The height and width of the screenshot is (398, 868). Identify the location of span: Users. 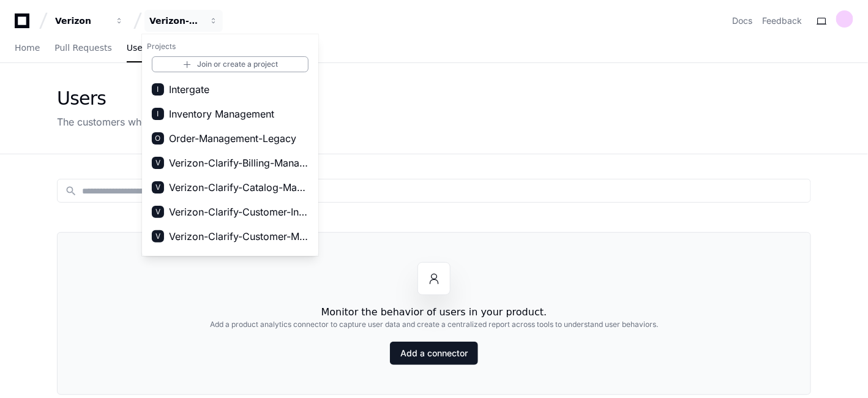
(138, 47).